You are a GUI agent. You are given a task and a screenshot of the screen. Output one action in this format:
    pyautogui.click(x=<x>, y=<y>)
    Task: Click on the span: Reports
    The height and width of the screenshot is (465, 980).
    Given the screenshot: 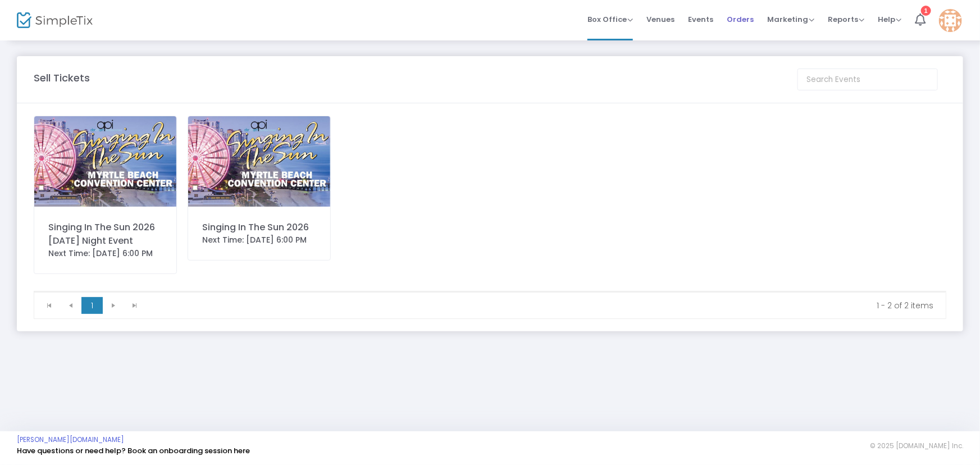 What is the action you would take?
    pyautogui.click(x=846, y=19)
    